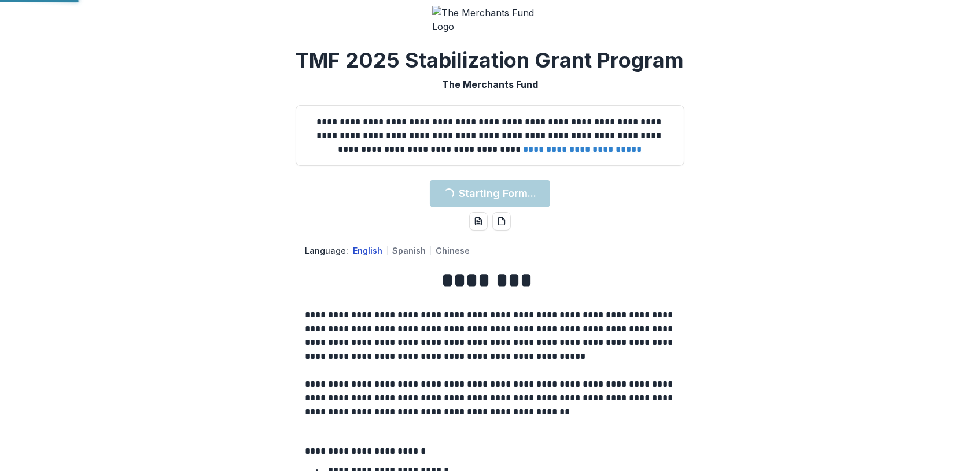  I want to click on button: Starting Form..., so click(490, 194).